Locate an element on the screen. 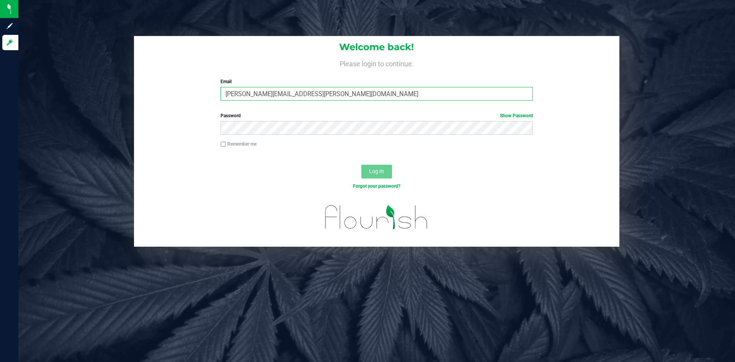 Image resolution: width=735 pixels, height=362 pixels. a: Show Password is located at coordinates (516, 116).